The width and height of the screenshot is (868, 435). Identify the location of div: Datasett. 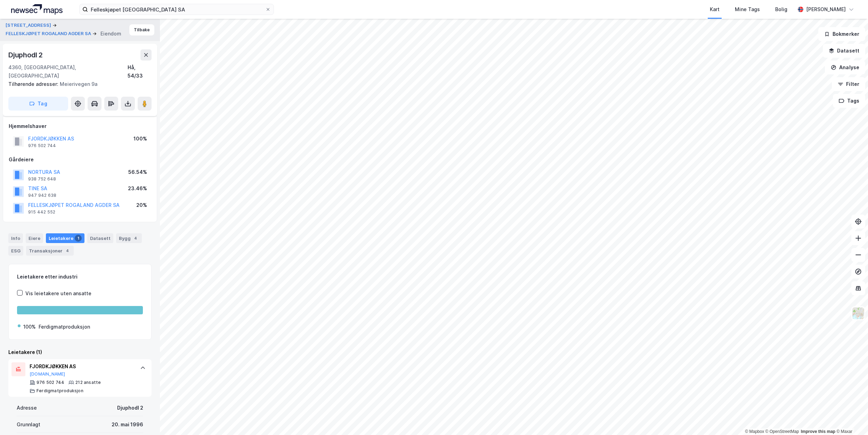
(100, 238).